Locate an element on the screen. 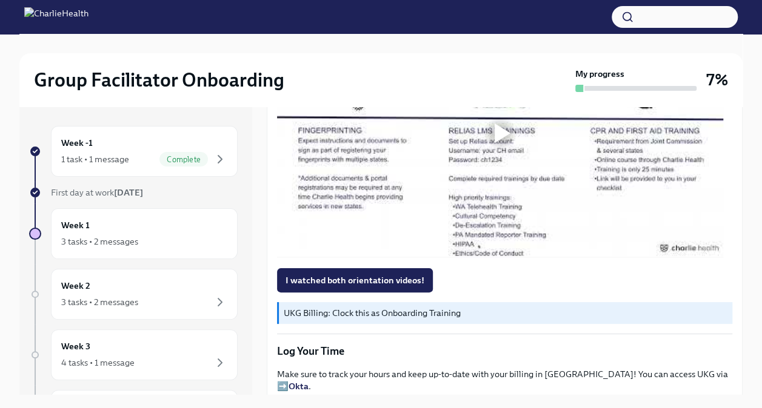 Image resolution: width=762 pixels, height=408 pixels. h6: Week 3 is located at coordinates (76, 347).